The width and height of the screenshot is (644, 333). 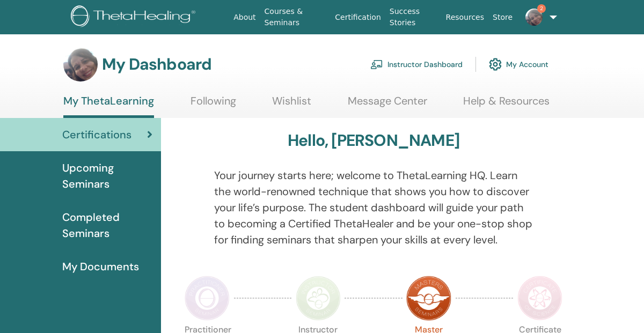 What do you see at coordinates (495, 64) in the screenshot?
I see `img: cog.svg` at bounding box center [495, 64].